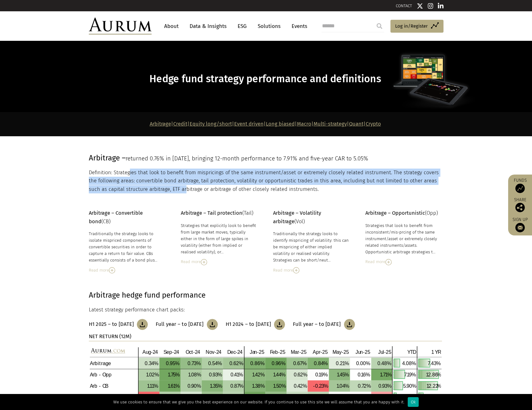 Image resolution: width=532 pixels, height=410 pixels. Describe the element at coordinates (431, 6) in the screenshot. I see `img: Instagram icon` at that location.